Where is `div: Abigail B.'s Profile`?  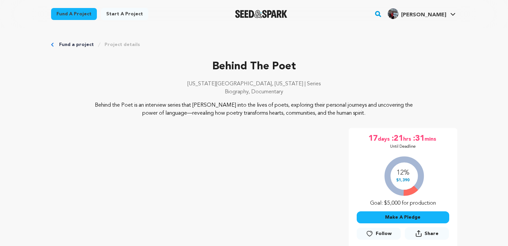 div: Abigail B.'s Profile is located at coordinates (417, 14).